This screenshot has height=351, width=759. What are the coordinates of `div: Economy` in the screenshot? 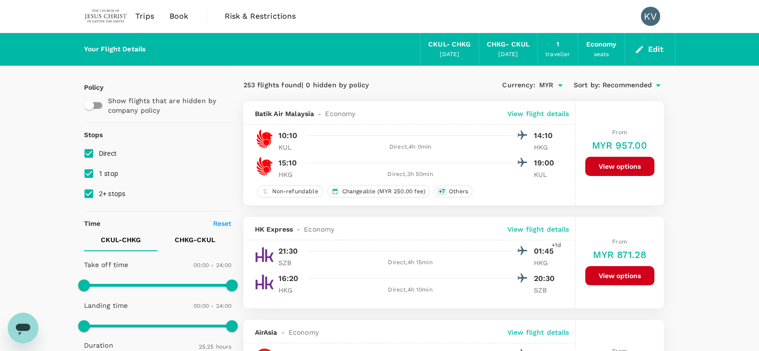 It's located at (601, 45).